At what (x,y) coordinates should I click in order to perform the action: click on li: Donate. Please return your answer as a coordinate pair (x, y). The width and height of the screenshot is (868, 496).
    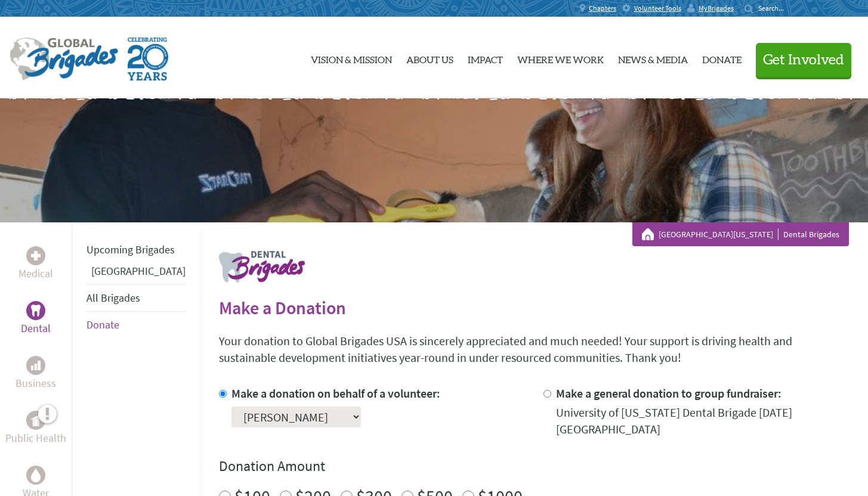
    Looking at the image, I should click on (136, 325).